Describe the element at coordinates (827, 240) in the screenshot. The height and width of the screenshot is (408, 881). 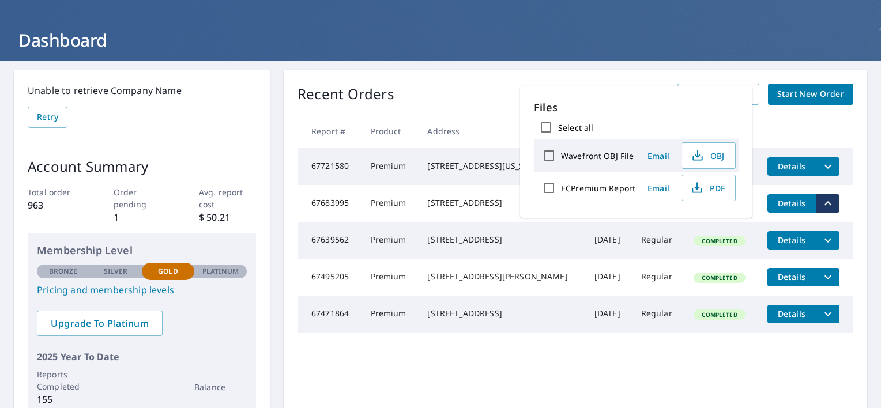
I see `button: filesDropdownBtn-67639562` at that location.